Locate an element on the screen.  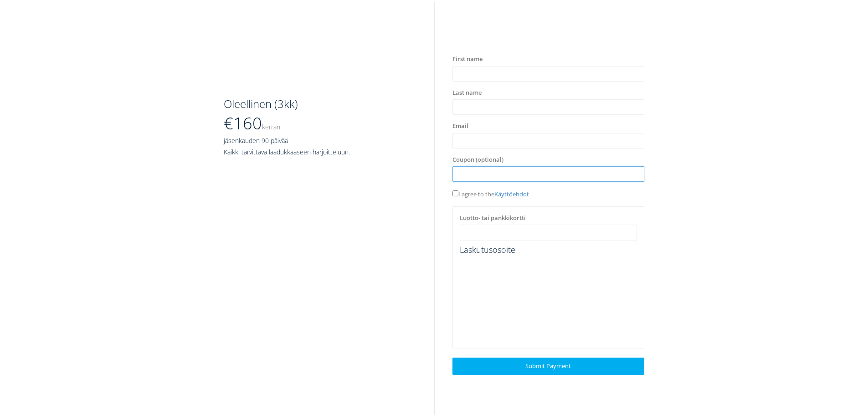
span: Submit Payment is located at coordinates (549, 366).